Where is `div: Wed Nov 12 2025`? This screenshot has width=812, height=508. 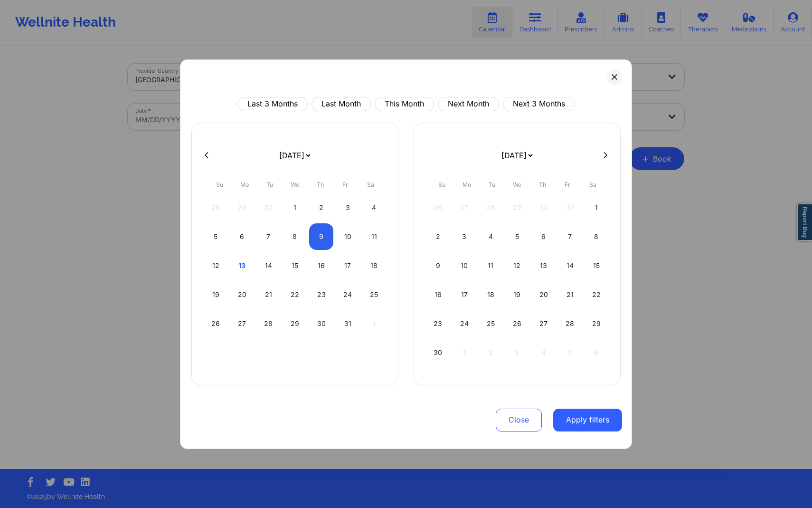
div: Wed Nov 12 2025 is located at coordinates (517, 266).